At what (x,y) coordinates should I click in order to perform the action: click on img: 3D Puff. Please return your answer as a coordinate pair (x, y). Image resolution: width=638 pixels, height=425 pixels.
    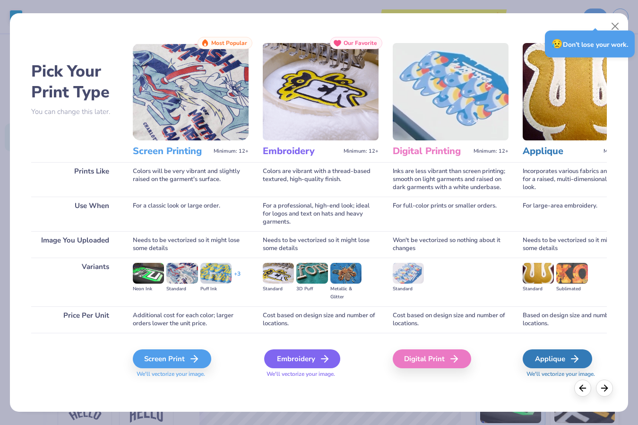
    Looking at the image, I should click on (312, 273).